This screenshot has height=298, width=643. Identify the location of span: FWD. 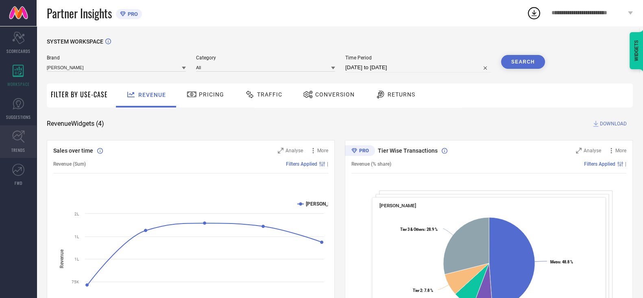
(18, 183).